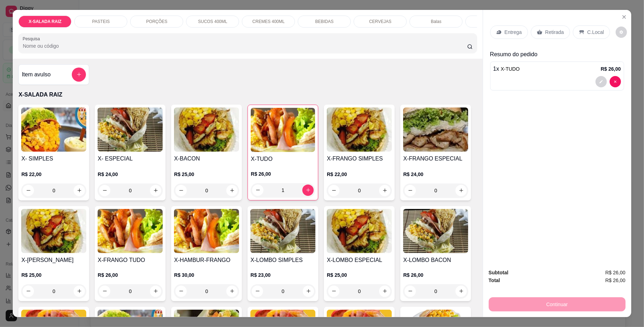 This screenshot has width=644, height=327. Describe the element at coordinates (213, 22) in the screenshot. I see `p: SUCOS 400ML` at that location.